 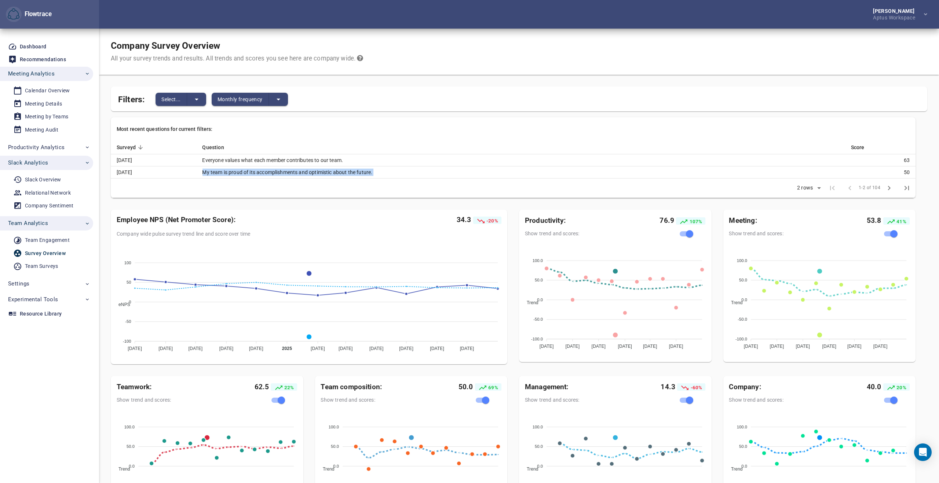 What do you see at coordinates (121, 305) in the screenshot?
I see `span: eNPS` at bounding box center [121, 305].